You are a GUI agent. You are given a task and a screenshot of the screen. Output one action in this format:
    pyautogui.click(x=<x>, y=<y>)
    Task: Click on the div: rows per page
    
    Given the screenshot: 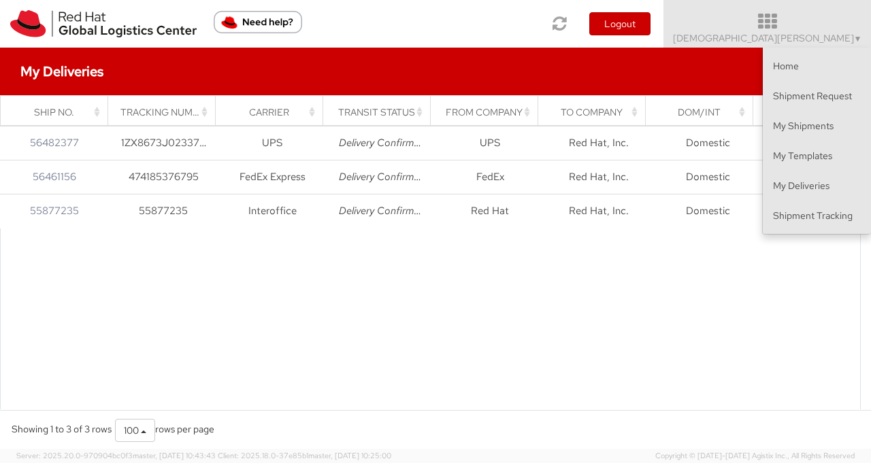 What is the action you would take?
    pyautogui.click(x=165, y=431)
    